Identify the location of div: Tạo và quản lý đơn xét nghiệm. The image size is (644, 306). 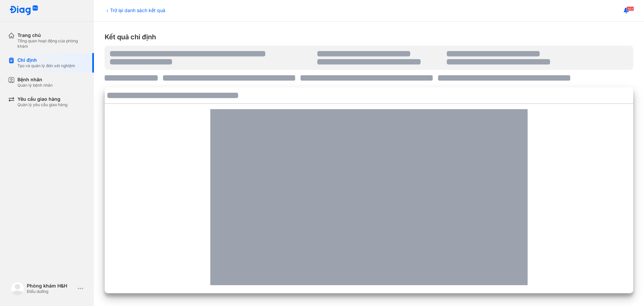
(46, 66).